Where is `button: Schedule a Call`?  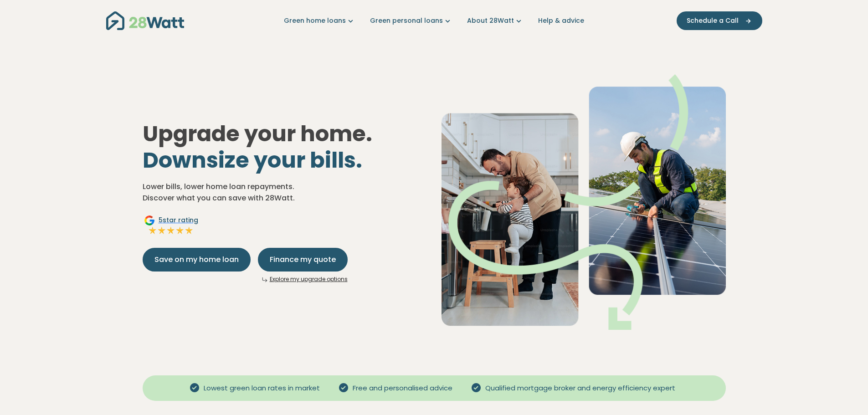
button: Schedule a Call is located at coordinates (719, 21).